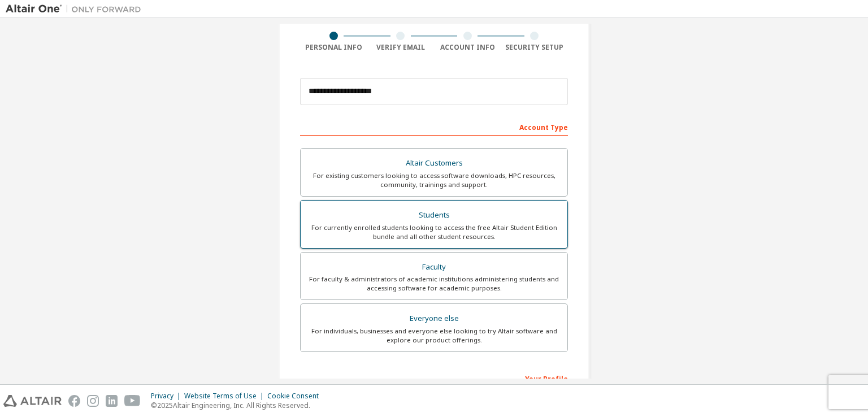  Describe the element at coordinates (467, 48) in the screenshot. I see `div: Account Info` at that location.